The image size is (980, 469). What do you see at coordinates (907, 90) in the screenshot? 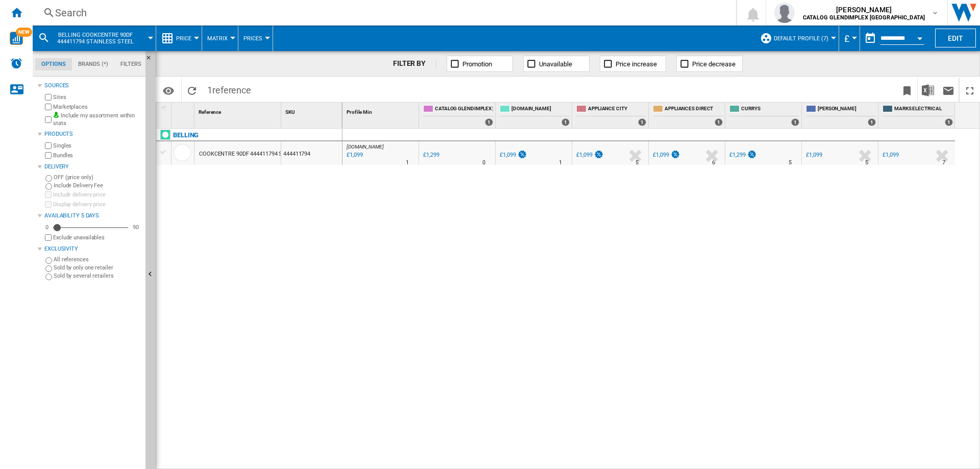
I see `button: Bookmark this report` at bounding box center [907, 90].